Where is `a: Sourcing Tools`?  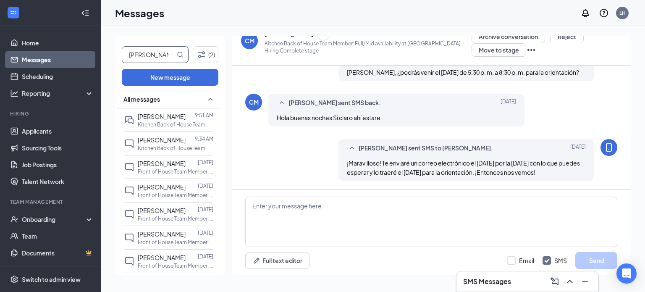
a: Sourcing Tools is located at coordinates (58, 148).